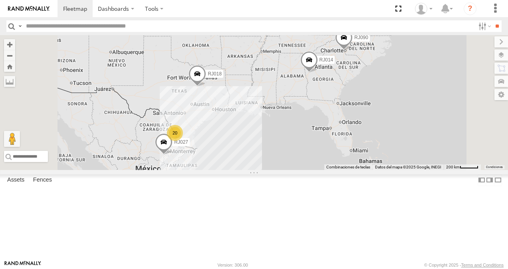 The height and width of the screenshot is (269, 508). What do you see at coordinates (10, 81) in the screenshot?
I see `label: Measure` at bounding box center [10, 81].